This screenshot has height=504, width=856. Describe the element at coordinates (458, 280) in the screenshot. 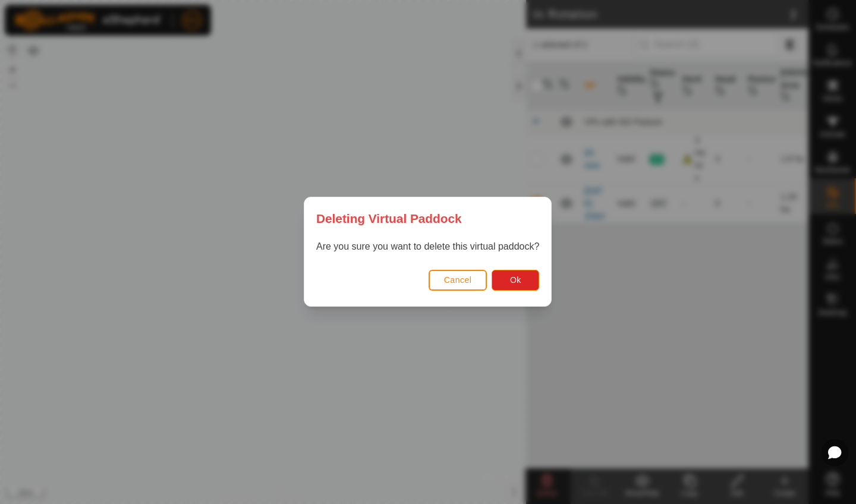

I see `button: Cancel` at that location.